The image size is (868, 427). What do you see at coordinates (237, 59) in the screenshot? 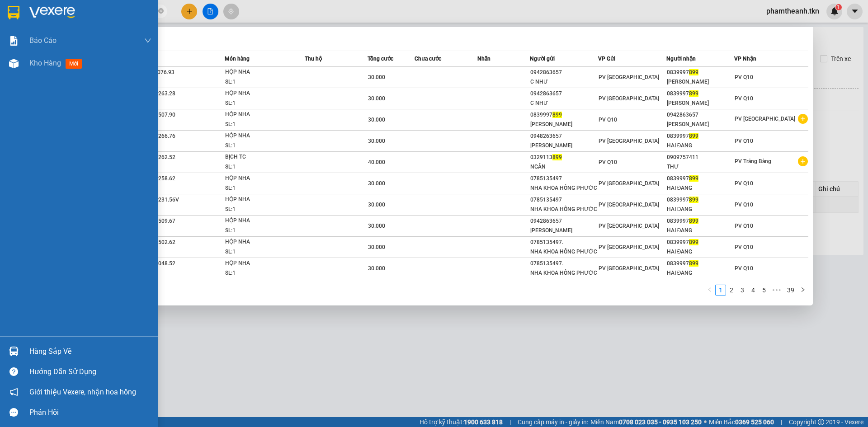
I see `span: Món hàng` at bounding box center [237, 59].